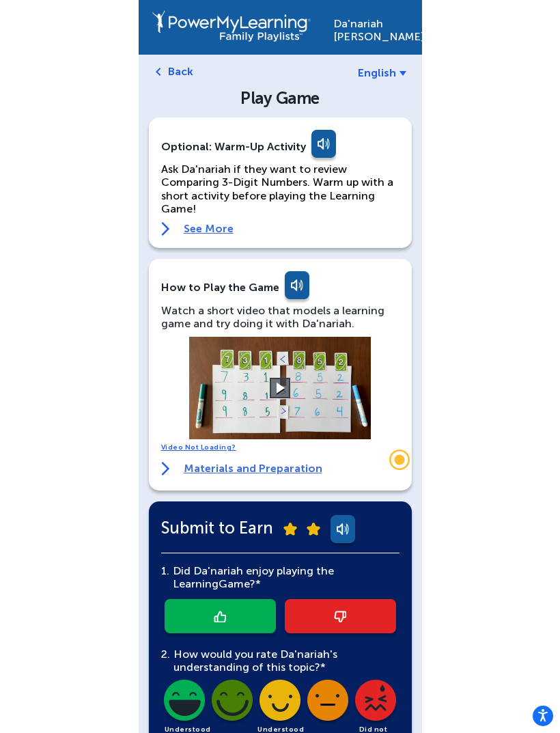 The image size is (560, 733). Describe the element at coordinates (232, 702) in the screenshot. I see `img: dark-understood-well-icon.png` at that location.